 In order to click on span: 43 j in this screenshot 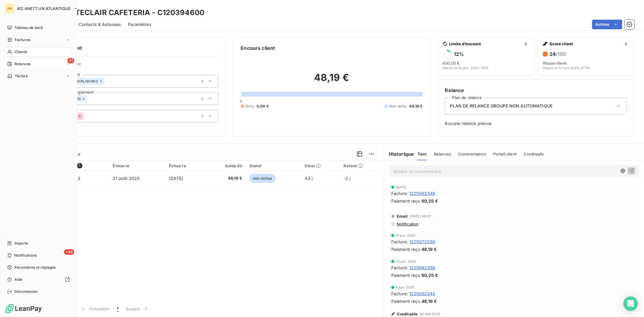, I will do `click(309, 178)`.